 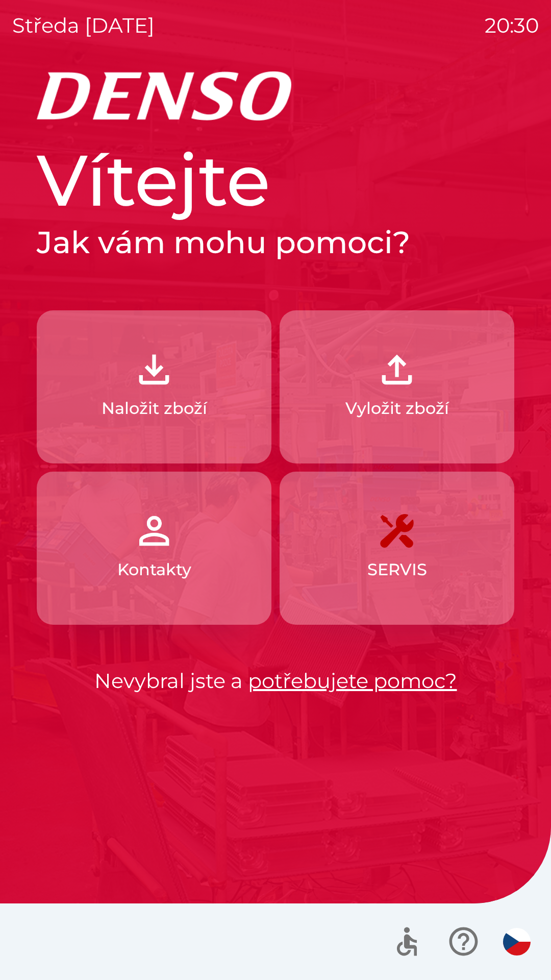 What do you see at coordinates (154, 548) in the screenshot?
I see `button: Kontakty` at bounding box center [154, 548].